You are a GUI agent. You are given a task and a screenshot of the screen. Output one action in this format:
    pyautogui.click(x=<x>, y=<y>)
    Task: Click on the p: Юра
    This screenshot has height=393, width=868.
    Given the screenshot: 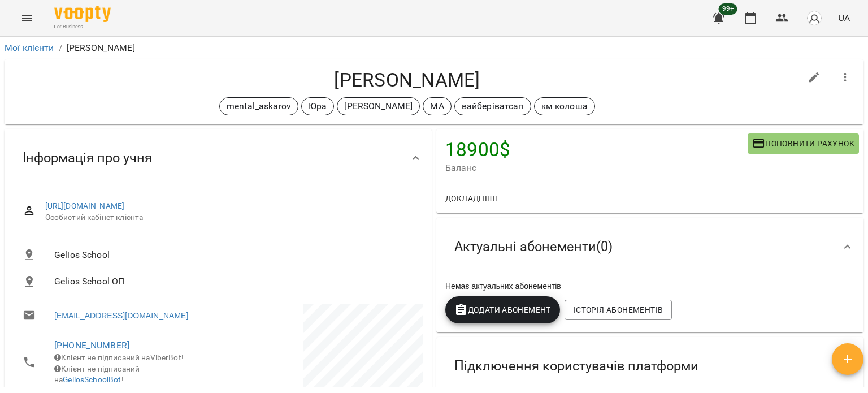 What is the action you would take?
    pyautogui.click(x=318, y=107)
    